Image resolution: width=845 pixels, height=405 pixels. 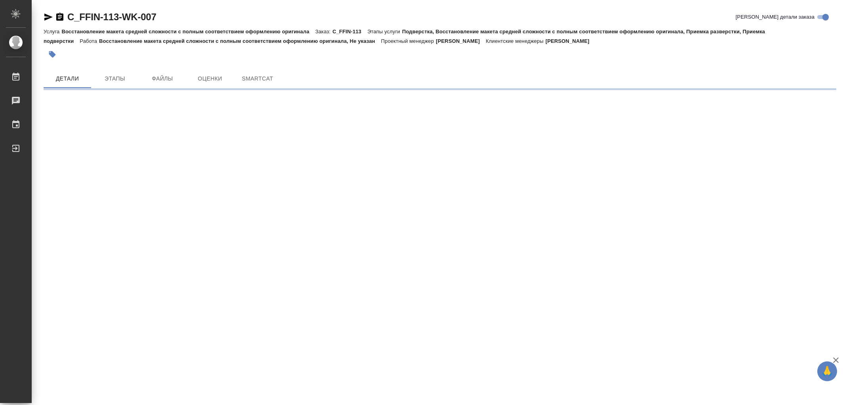 I want to click on p: Клиентские менеджеры, so click(x=516, y=41).